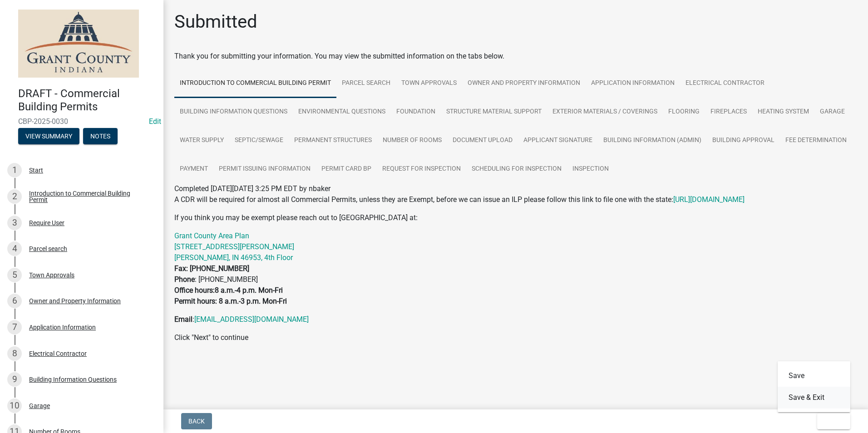  I want to click on div: Electrical Contractor, so click(58, 354).